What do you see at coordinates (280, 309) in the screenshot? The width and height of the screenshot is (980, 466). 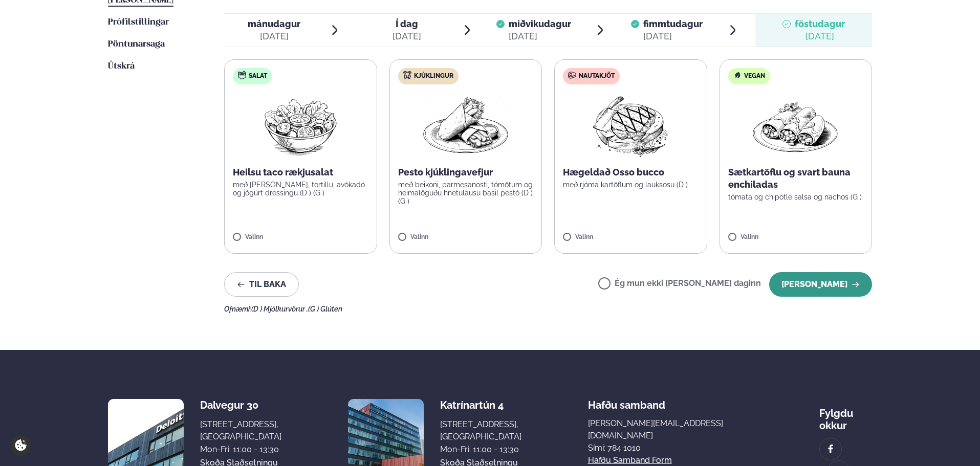 I see `span: (D ) Mjólkurvörur ,` at bounding box center [280, 309].